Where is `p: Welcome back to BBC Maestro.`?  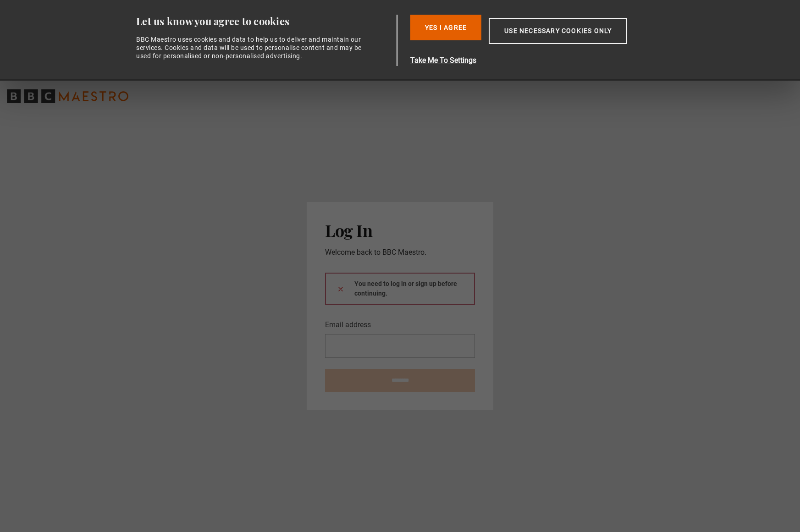
p: Welcome back to BBC Maestro. is located at coordinates (400, 252).